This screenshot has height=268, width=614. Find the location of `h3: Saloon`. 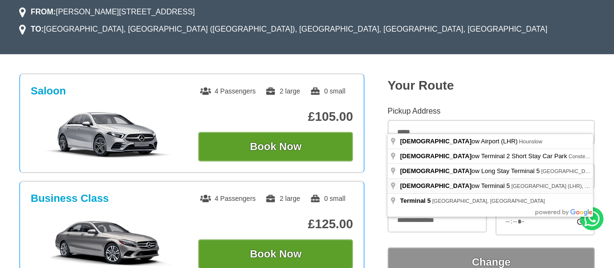

h3: Saloon is located at coordinates (48, 91).